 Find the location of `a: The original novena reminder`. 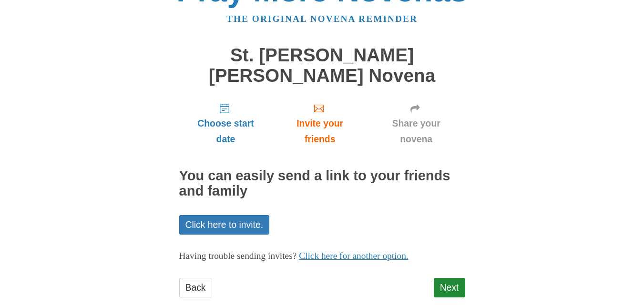

a: The original novena reminder is located at coordinates (322, 19).